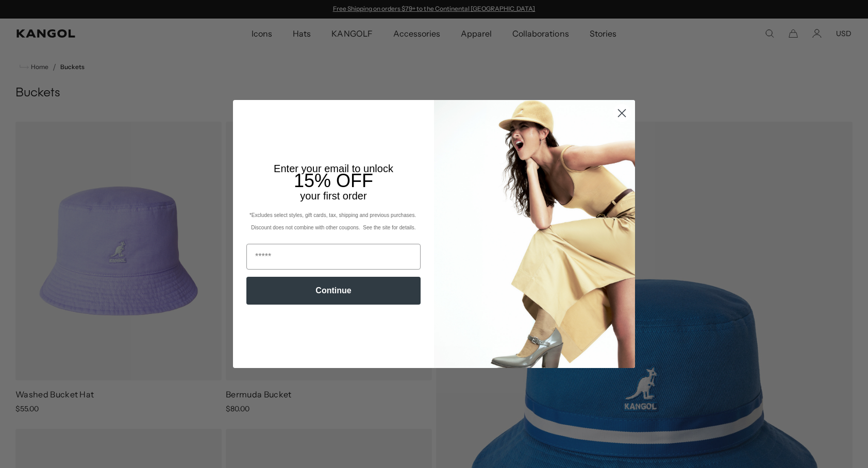  Describe the element at coordinates (333, 196) in the screenshot. I see `span: your first order` at that location.